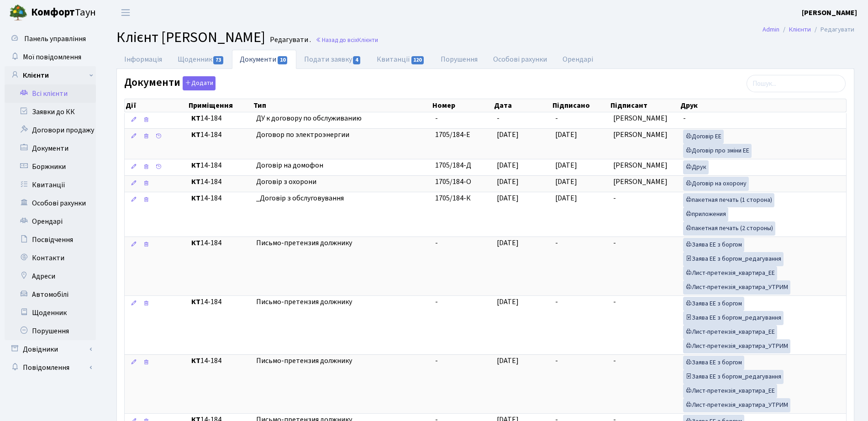 Image resolution: width=868 pixels, height=421 pixels. I want to click on a: Посвідчення, so click(50, 240).